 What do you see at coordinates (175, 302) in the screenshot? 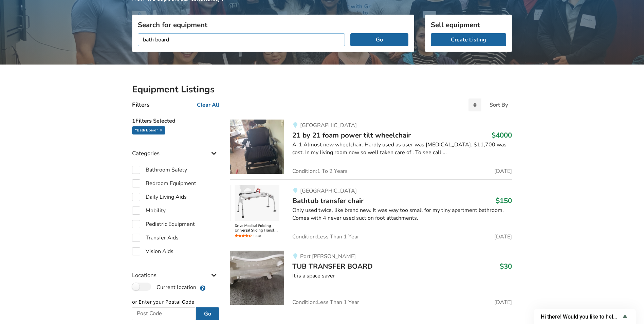
I see `p: or Enter your Postal Code` at bounding box center [175, 302].